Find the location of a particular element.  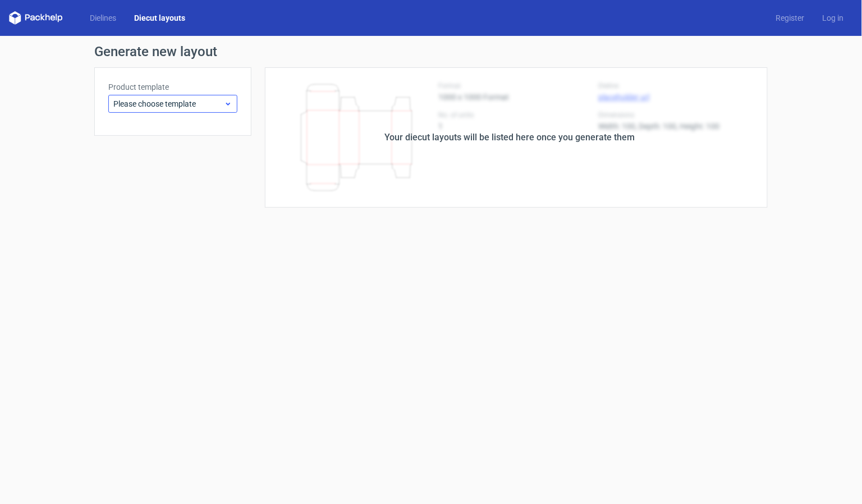

span: Please choose template is located at coordinates (168, 104).